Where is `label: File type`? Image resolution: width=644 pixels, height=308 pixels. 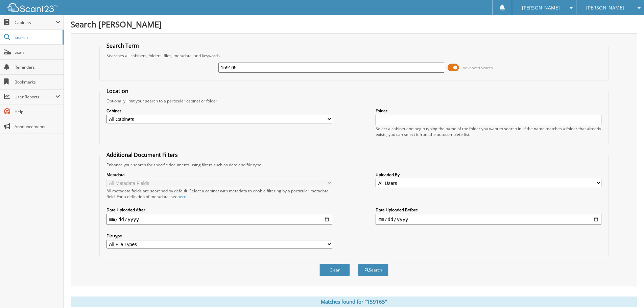 label: File type is located at coordinates (219, 236).